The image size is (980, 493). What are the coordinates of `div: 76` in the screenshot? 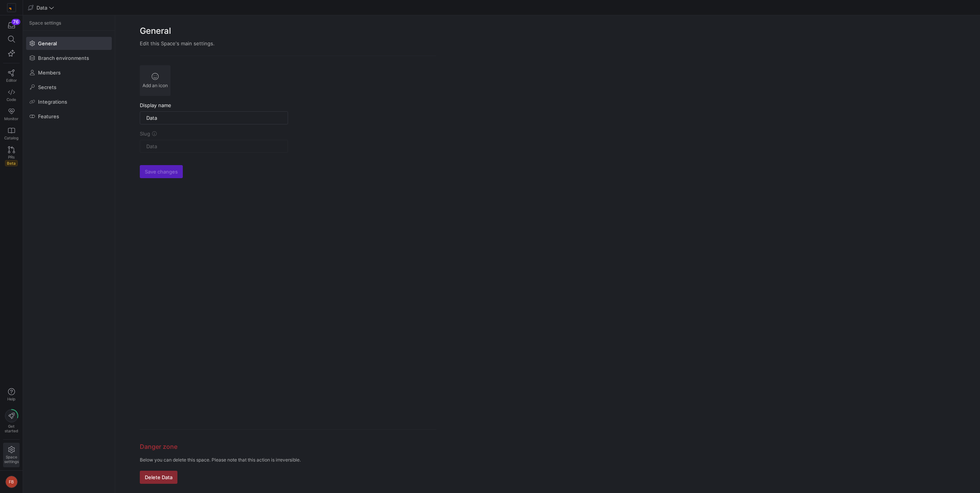 It's located at (16, 22).